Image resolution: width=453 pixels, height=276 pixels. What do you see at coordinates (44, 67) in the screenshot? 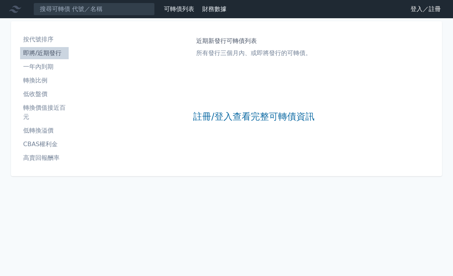
I see `a: 一年內到期` at bounding box center [44, 67].